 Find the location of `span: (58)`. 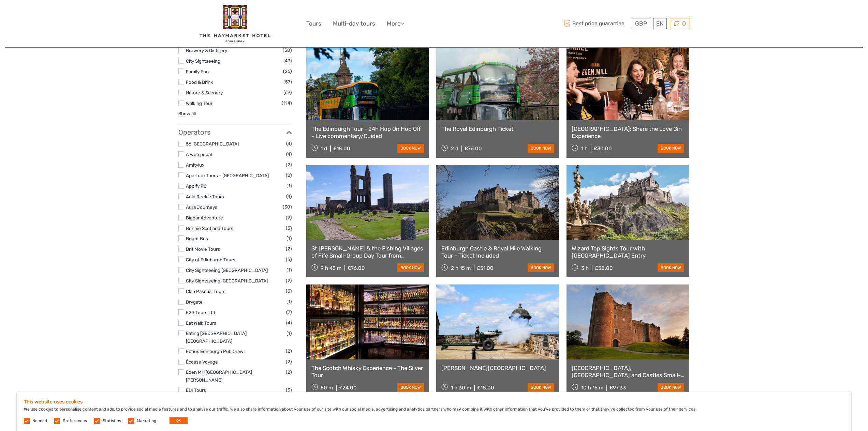

span: (58) is located at coordinates (287, 50).